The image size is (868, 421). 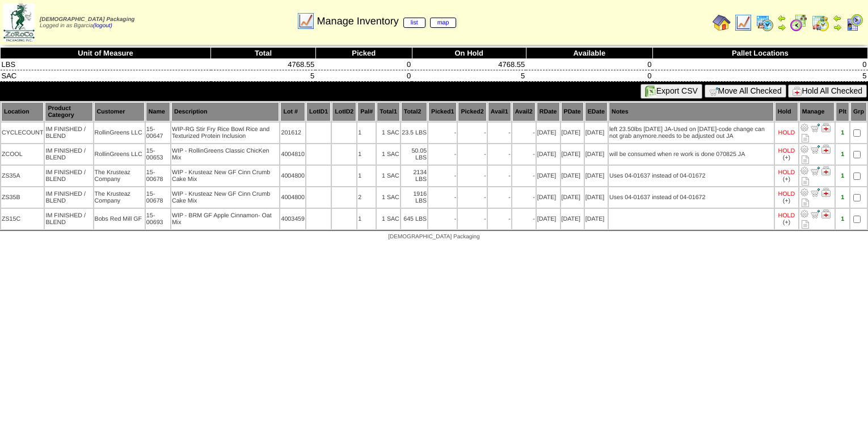 I want to click on th: Available, so click(x=589, y=53).